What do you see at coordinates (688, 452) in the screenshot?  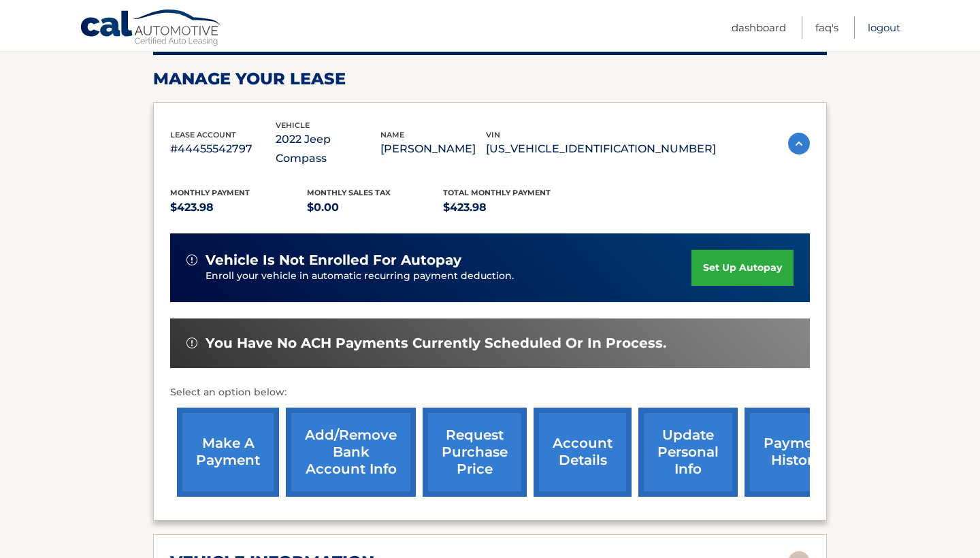 I see `a: update personal info` at bounding box center [688, 452].